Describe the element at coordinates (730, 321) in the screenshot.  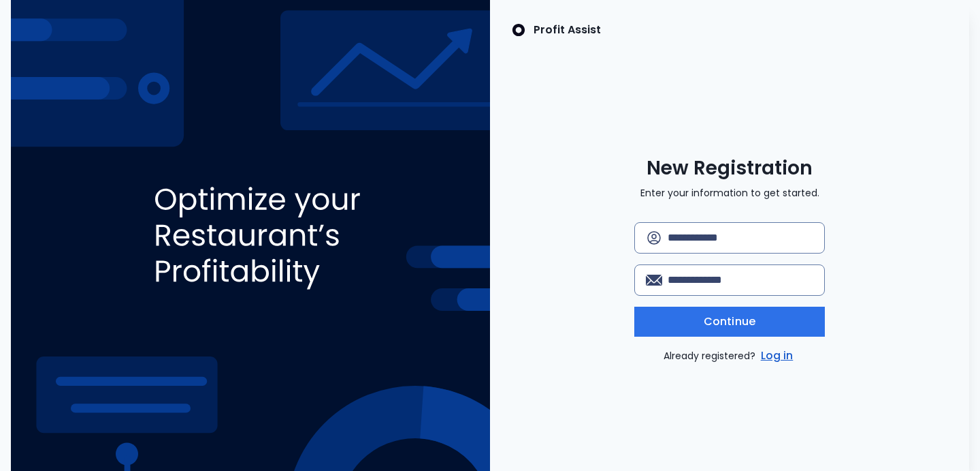
I see `span: Continue` at that location.